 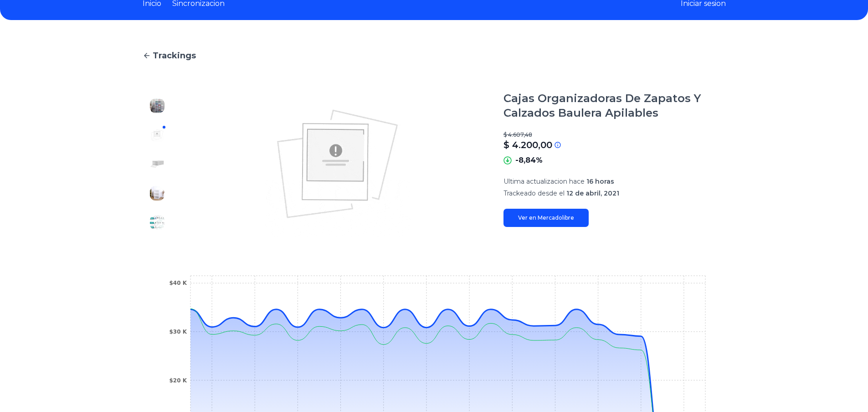 I want to click on tspan: $30 K, so click(x=178, y=332).